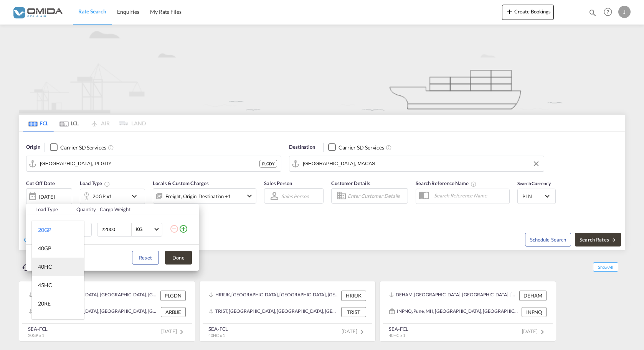 The height and width of the screenshot is (350, 644). Describe the element at coordinates (45, 267) in the screenshot. I see `div: 40HC` at that location.